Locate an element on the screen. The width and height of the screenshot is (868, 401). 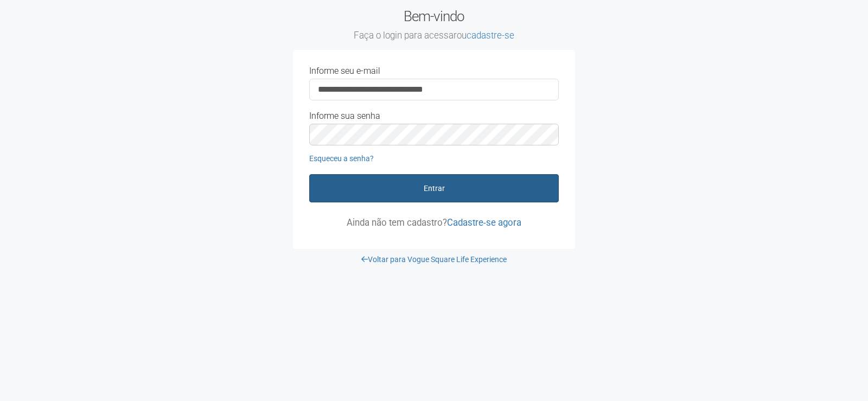
span: ou is located at coordinates (486, 35).